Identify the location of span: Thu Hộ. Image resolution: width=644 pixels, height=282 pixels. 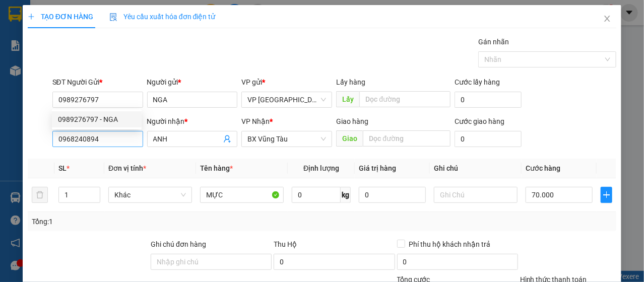
(285, 244).